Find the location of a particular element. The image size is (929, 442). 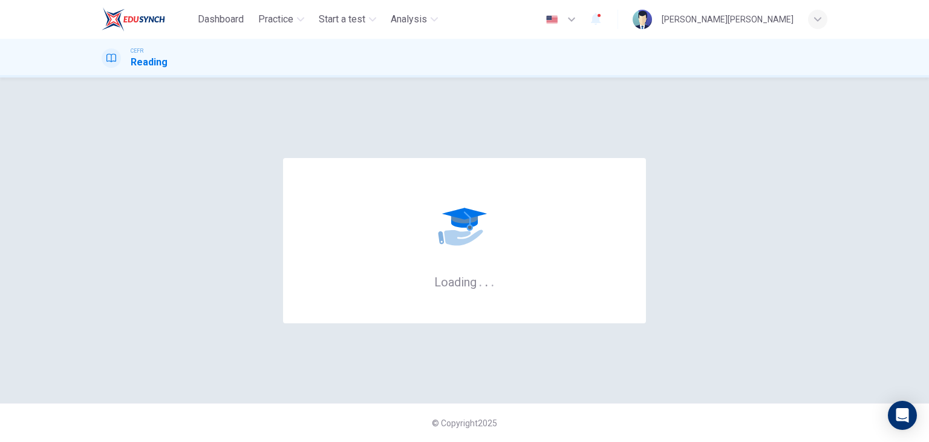

a: Dashboard is located at coordinates (221, 19).